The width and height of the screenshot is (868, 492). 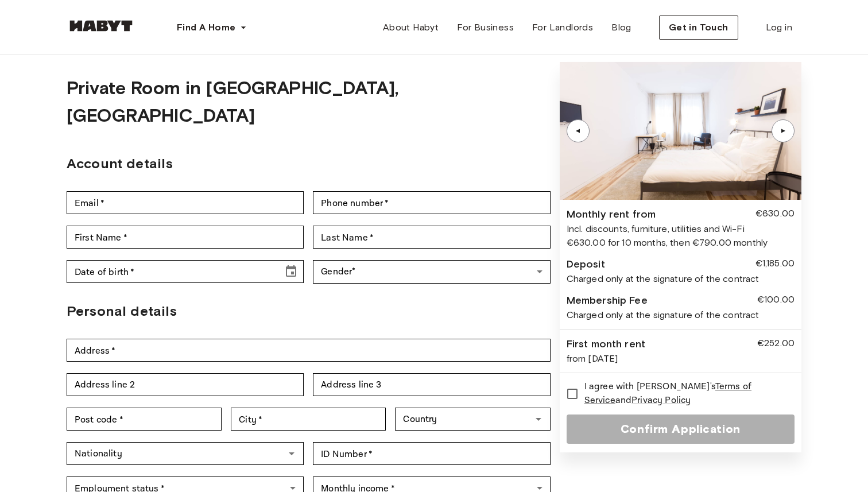 What do you see at coordinates (779, 28) in the screenshot?
I see `span: Log in` at bounding box center [779, 28].